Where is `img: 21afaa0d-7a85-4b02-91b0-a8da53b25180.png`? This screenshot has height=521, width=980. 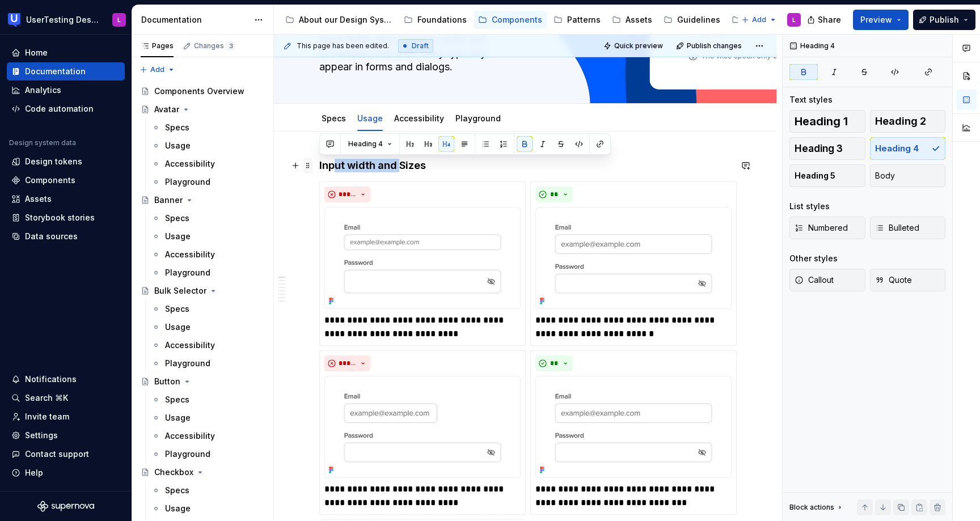 img: 21afaa0d-7a85-4b02-91b0-a8da53b25180.png is located at coordinates (633, 259).